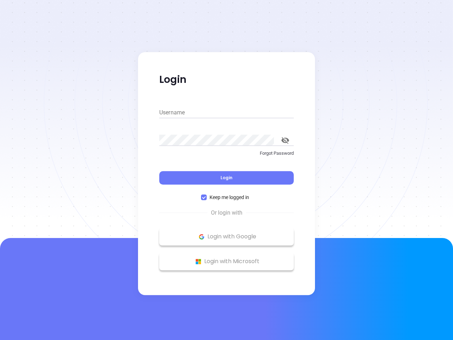 This screenshot has height=340, width=453. What do you see at coordinates (227, 178) in the screenshot?
I see `button: Login` at bounding box center [227, 178].